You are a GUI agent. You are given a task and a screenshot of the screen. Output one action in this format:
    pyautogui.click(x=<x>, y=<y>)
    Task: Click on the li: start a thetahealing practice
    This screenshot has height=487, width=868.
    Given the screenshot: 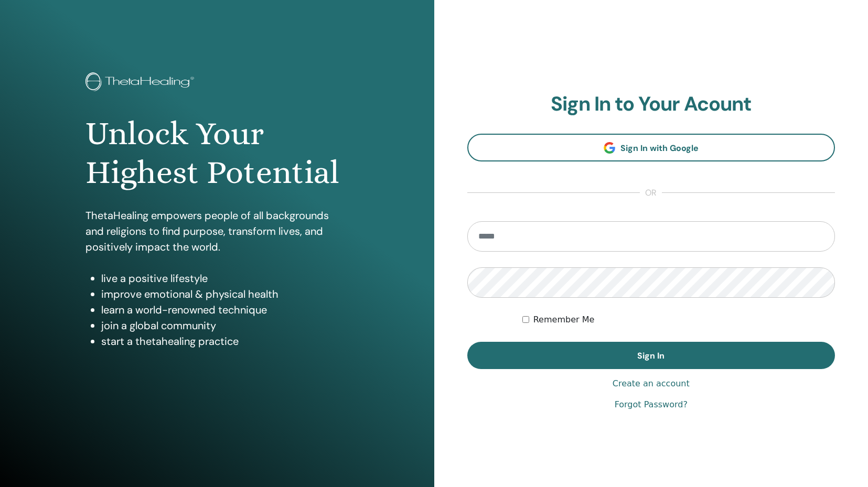 What is the action you would take?
    pyautogui.click(x=225, y=341)
    